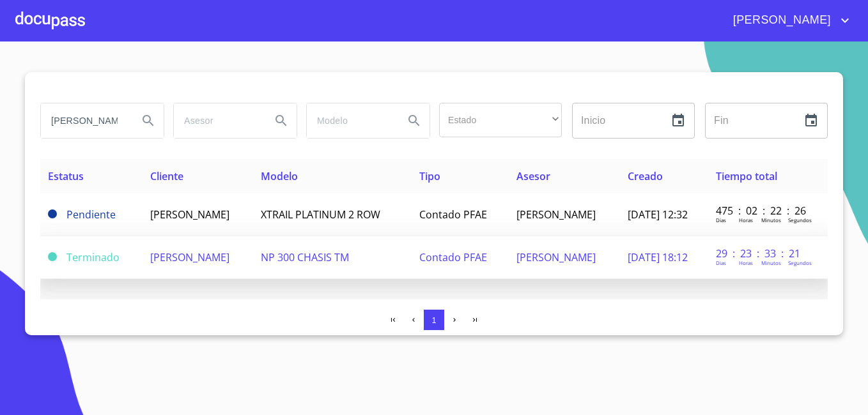 The height and width of the screenshot is (415, 868). What do you see at coordinates (433, 320) in the screenshot?
I see `span: 1` at bounding box center [433, 320].